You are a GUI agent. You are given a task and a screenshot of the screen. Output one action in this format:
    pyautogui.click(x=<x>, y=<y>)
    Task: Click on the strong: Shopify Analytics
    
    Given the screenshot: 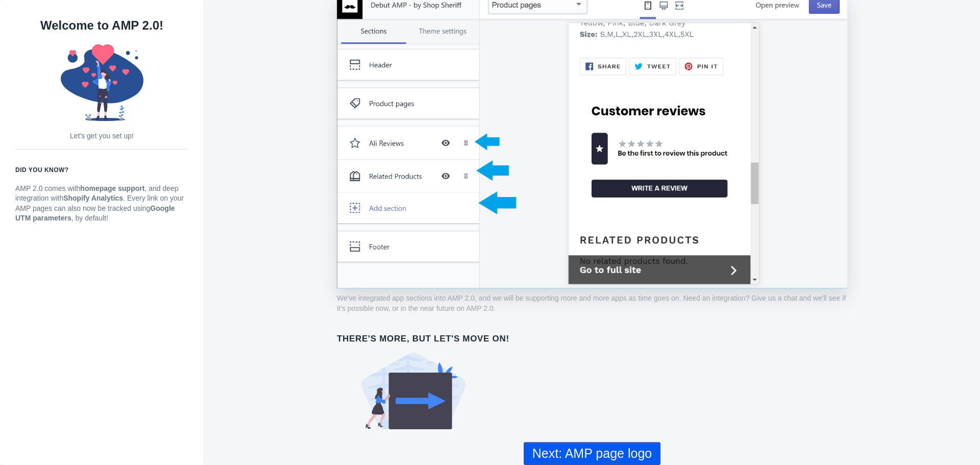 What is the action you would take?
    pyautogui.click(x=93, y=198)
    